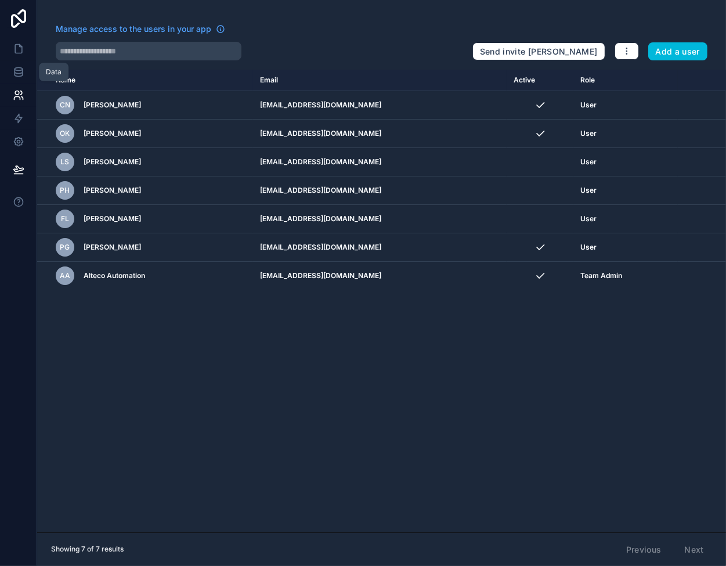 The image size is (726, 566). Describe the element at coordinates (65, 276) in the screenshot. I see `span: AA` at that location.